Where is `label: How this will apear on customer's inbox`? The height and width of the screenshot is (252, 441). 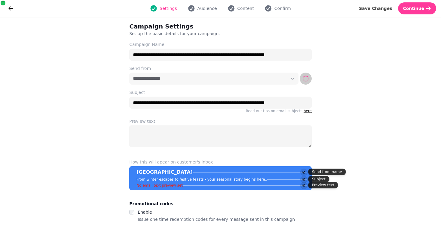
label: How this will apear on customer's inbox is located at coordinates (221, 162).